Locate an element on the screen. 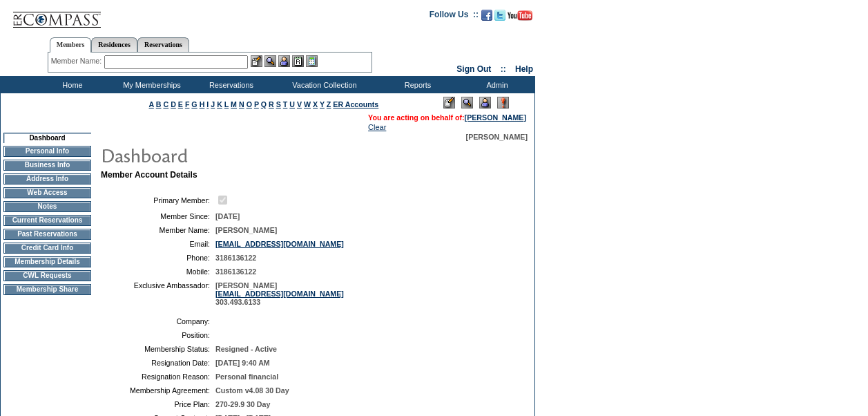 The height and width of the screenshot is (416, 868). a: Become our fan on Facebook is located at coordinates (486, 18).